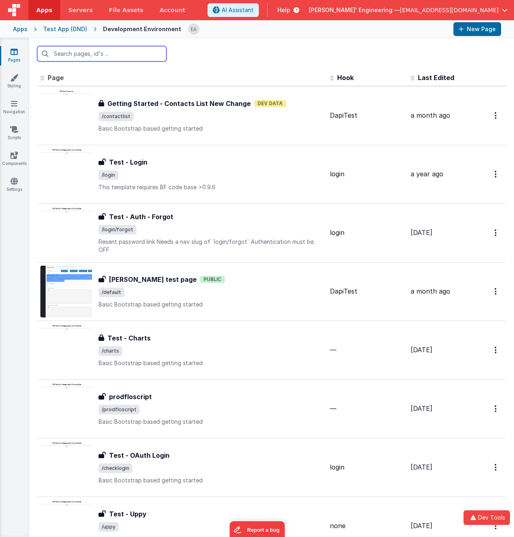  Describe the element at coordinates (211, 187) in the screenshot. I see `p: This template requires BF code base >0.9.6` at that location.